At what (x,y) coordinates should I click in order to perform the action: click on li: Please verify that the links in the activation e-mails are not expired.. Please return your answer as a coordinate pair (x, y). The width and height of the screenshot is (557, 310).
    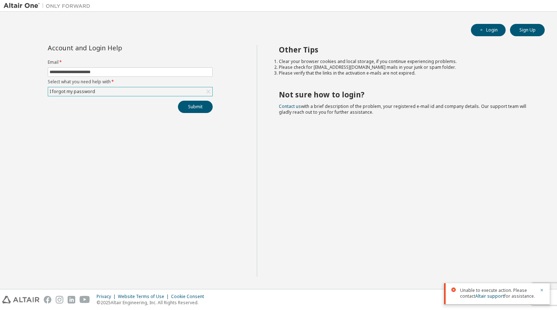
    Looking at the image, I should click on (406, 73).